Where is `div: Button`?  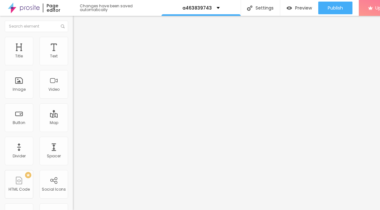
div: Button is located at coordinates (19, 123).